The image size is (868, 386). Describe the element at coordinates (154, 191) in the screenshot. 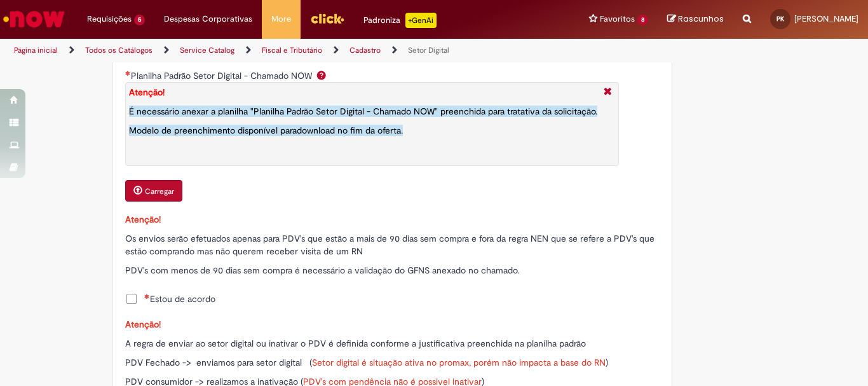

I see `button: Carregar anexo de Planilha Padrão Setor Digital - Chamado NOW Required` at that location.